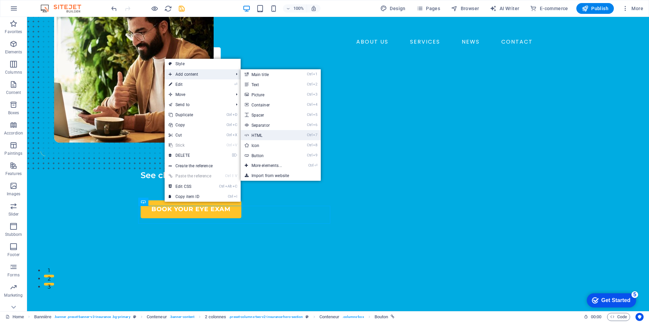 The height and width of the screenshot is (322, 649). I want to click on a: Import from website, so click(280, 176).